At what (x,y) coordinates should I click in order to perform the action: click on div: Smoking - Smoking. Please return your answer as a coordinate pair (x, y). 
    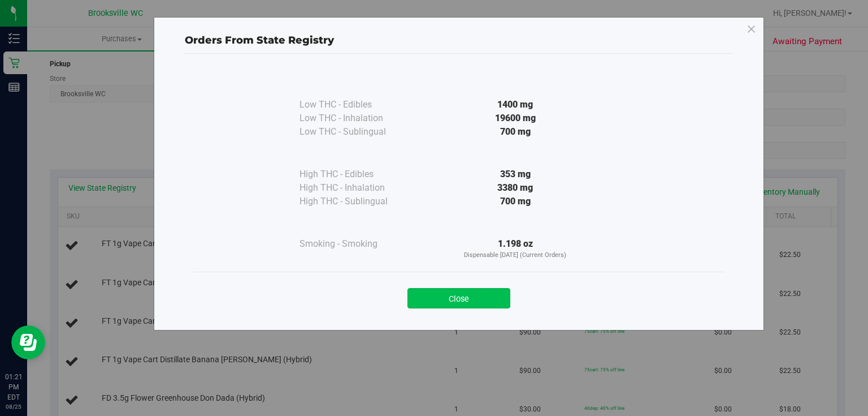
    Looking at the image, I should click on (356, 244).